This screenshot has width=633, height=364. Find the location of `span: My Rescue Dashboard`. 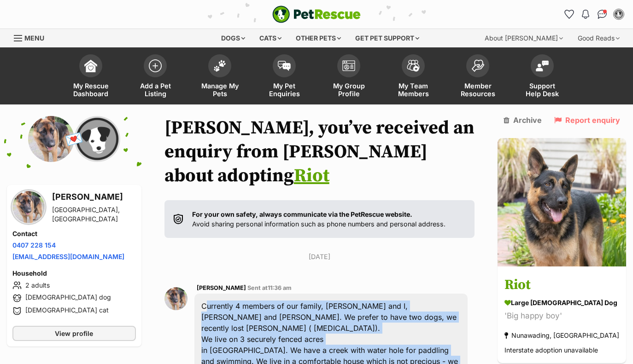

span: My Rescue Dashboard is located at coordinates (91, 90).